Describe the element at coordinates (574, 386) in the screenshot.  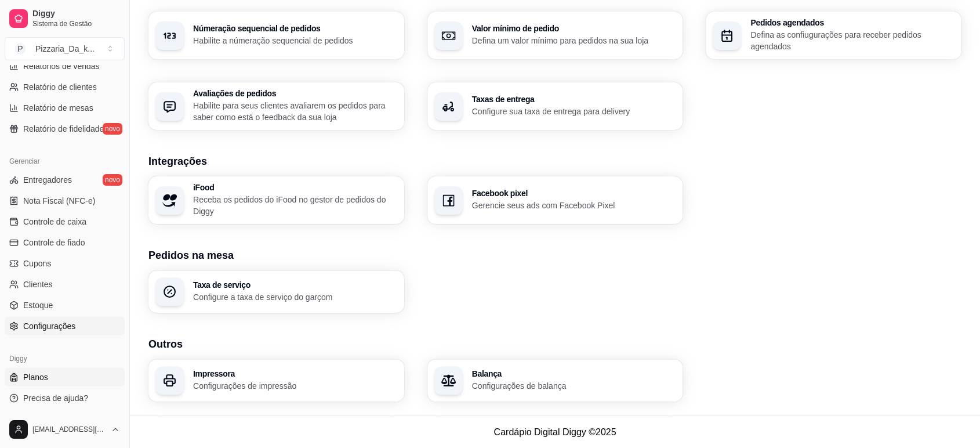
I see `p: Configurações de balança` at that location.